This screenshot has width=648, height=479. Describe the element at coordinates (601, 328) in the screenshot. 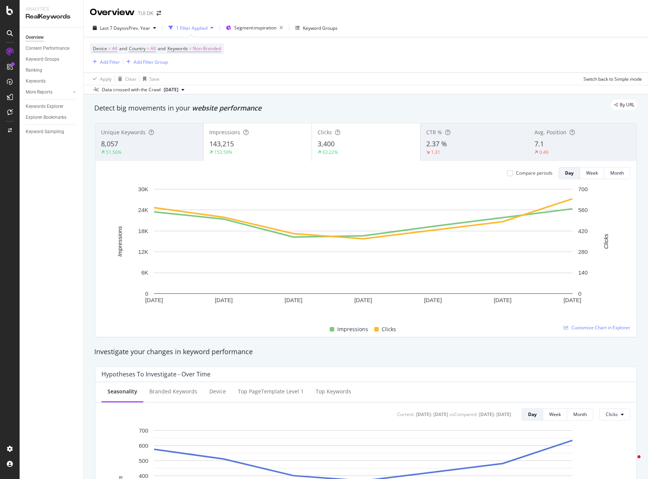

I see `span: Customize Chart in Explorer` at that location.